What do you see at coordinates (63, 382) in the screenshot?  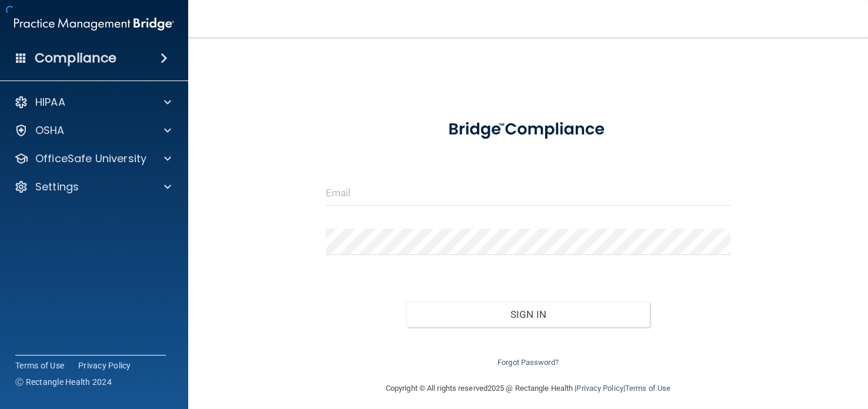 I see `span: Ⓒ Rectangle Health 2024` at bounding box center [63, 382].